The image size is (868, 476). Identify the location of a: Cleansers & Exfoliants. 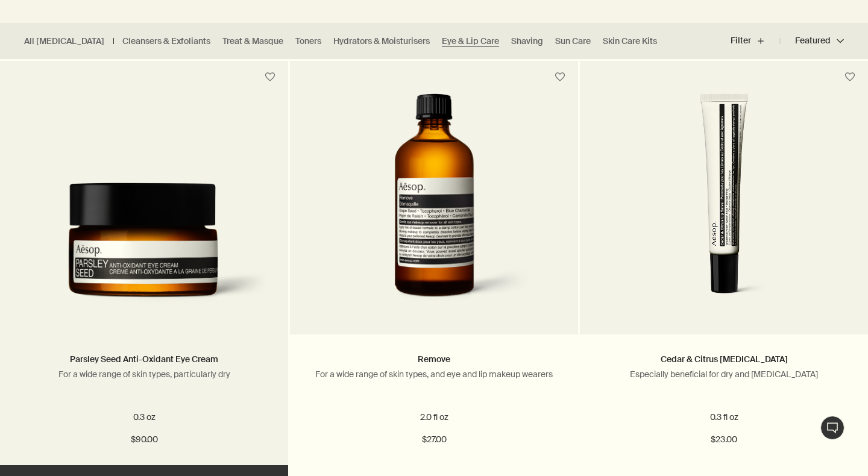
(166, 41).